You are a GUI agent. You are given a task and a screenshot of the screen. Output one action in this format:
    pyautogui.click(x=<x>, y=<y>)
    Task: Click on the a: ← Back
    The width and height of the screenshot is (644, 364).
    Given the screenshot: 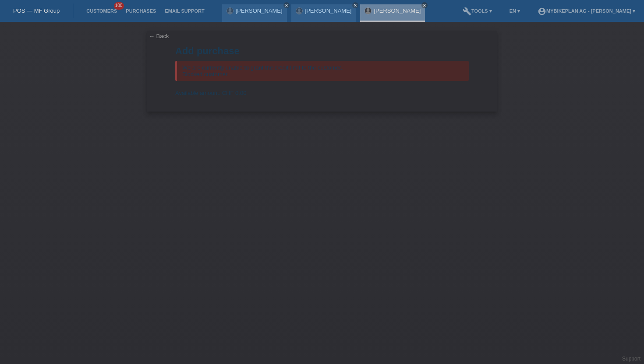 What is the action you would take?
    pyautogui.click(x=159, y=36)
    